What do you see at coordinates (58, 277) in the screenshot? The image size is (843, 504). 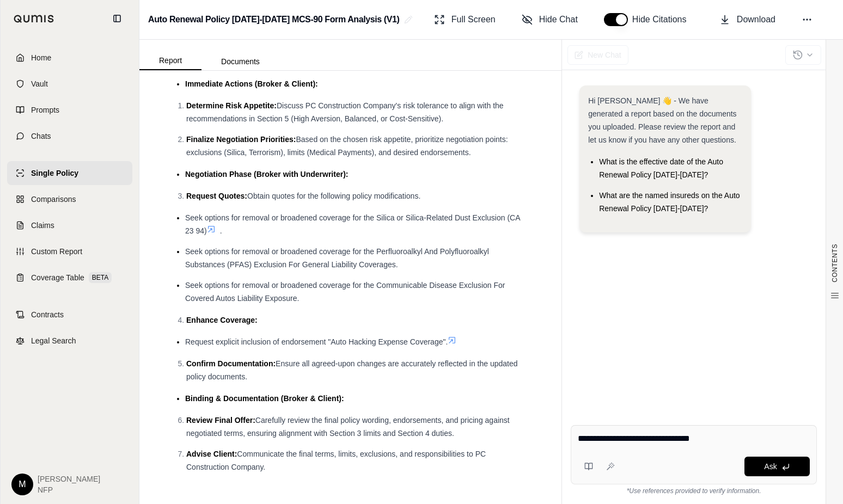 I see `span: Coverage Table` at bounding box center [58, 277].